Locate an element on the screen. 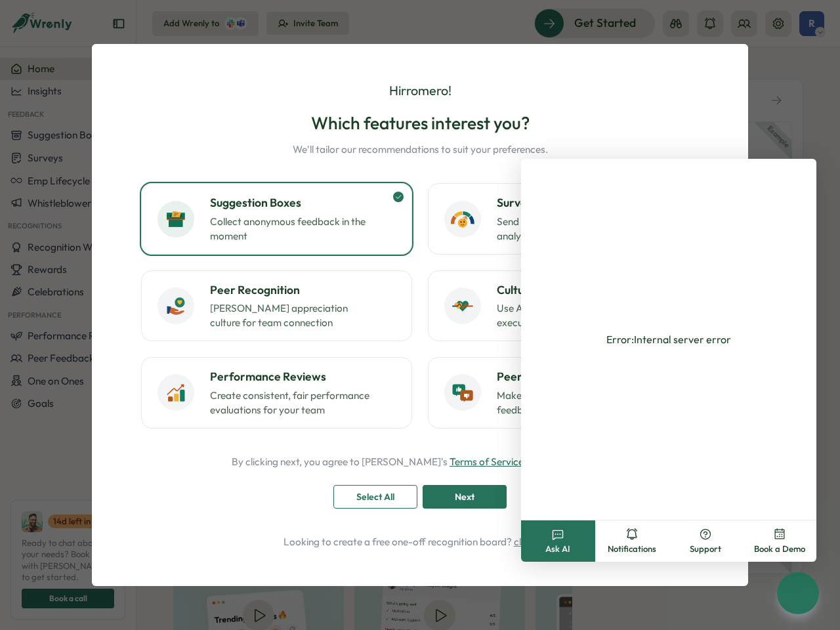 This screenshot has height=630, width=840. button: Ask AI is located at coordinates (558, 541).